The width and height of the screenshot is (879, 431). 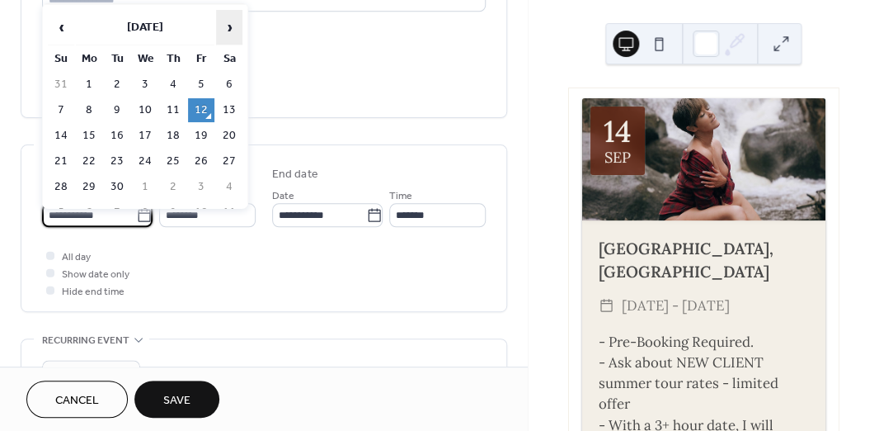 What do you see at coordinates (173, 59) in the screenshot?
I see `th: Th` at bounding box center [173, 59].